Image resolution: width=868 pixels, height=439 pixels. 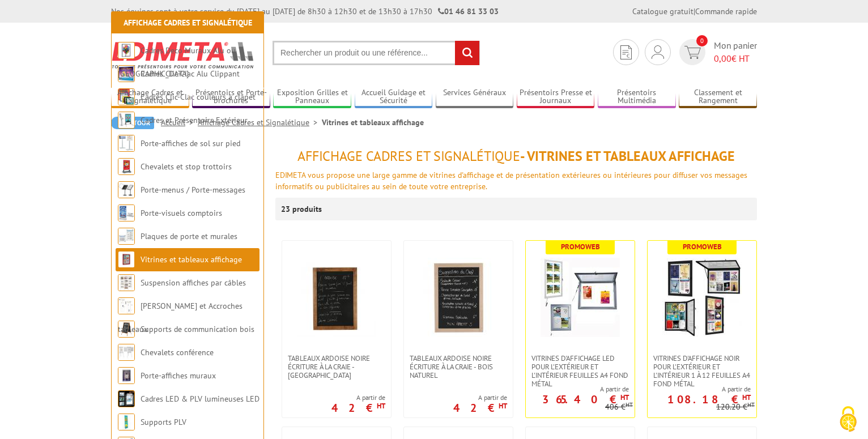 I want to click on a: Porte-affiches muraux, so click(x=178, y=376).